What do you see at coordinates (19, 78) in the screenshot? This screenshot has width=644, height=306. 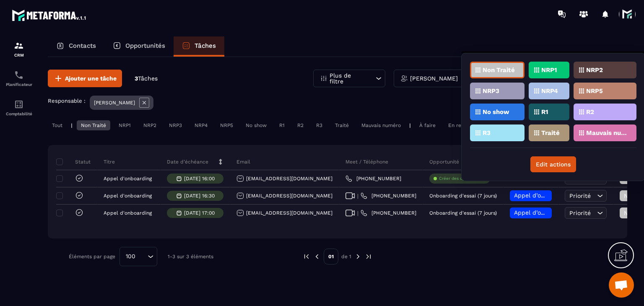 I see `a: schedulerschedulerPlanificateur` at bounding box center [19, 78].